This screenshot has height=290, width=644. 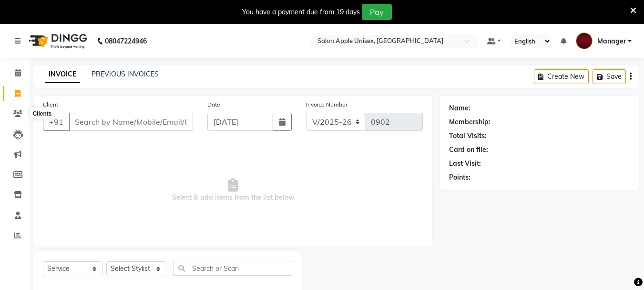 I want to click on img: logo, so click(x=56, y=41).